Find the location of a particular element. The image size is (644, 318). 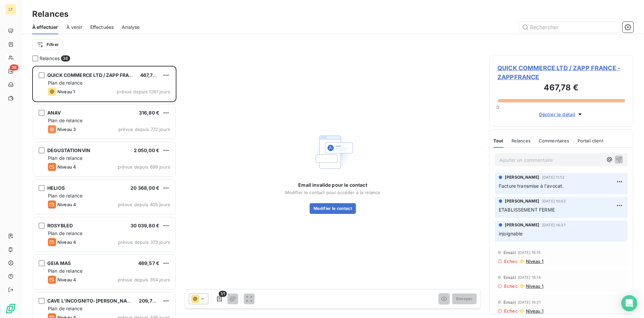

button: Modifier le contact is located at coordinates (333, 208).